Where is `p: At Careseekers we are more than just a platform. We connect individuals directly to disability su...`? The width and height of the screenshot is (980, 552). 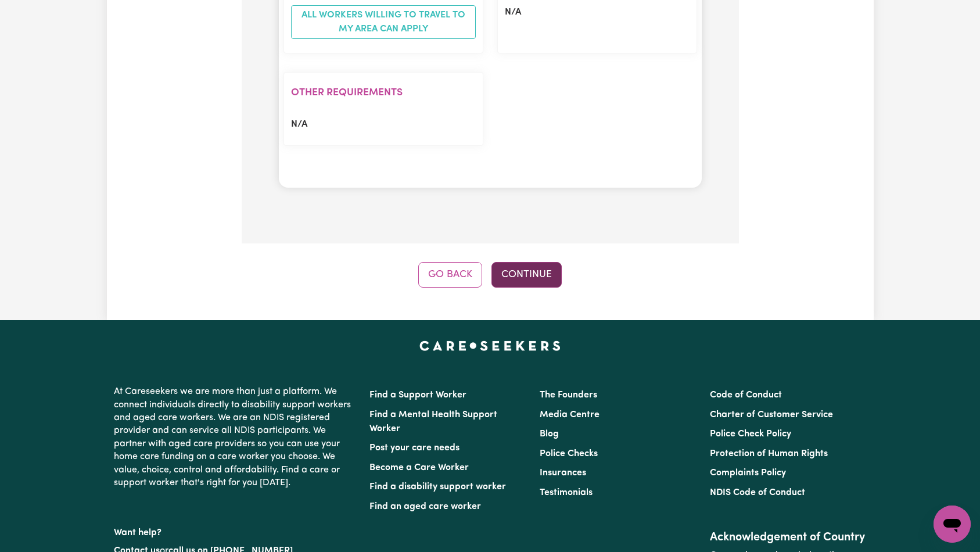
p: At Careseekers we are more than just a platform. We connect individuals directly to disability su... is located at coordinates (235, 437).